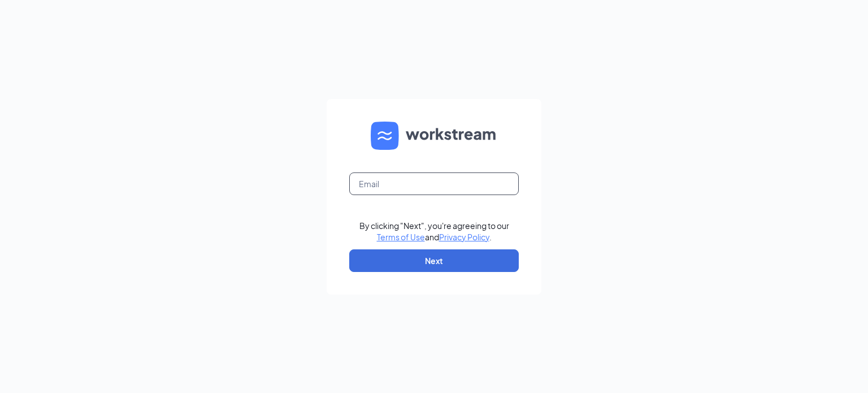 The height and width of the screenshot is (393, 868). I want to click on div: By clicking "Next", you're agreeing to our and ., so click(434, 231).